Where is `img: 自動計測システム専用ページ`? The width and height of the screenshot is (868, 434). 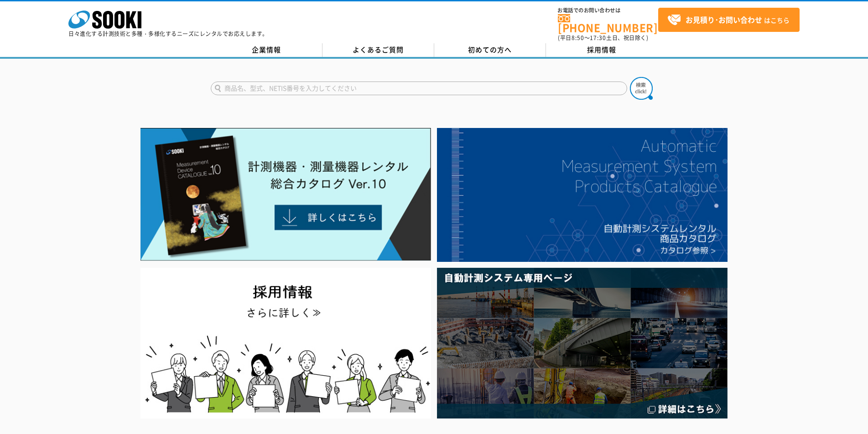
img: 自動計測システム専用ページ is located at coordinates (582, 343).